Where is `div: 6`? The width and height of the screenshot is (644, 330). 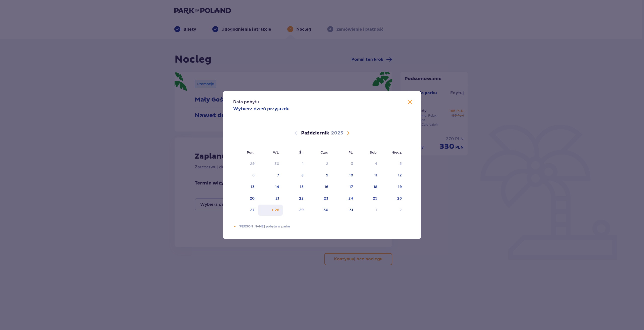 div: 6 is located at coordinates (253, 175).